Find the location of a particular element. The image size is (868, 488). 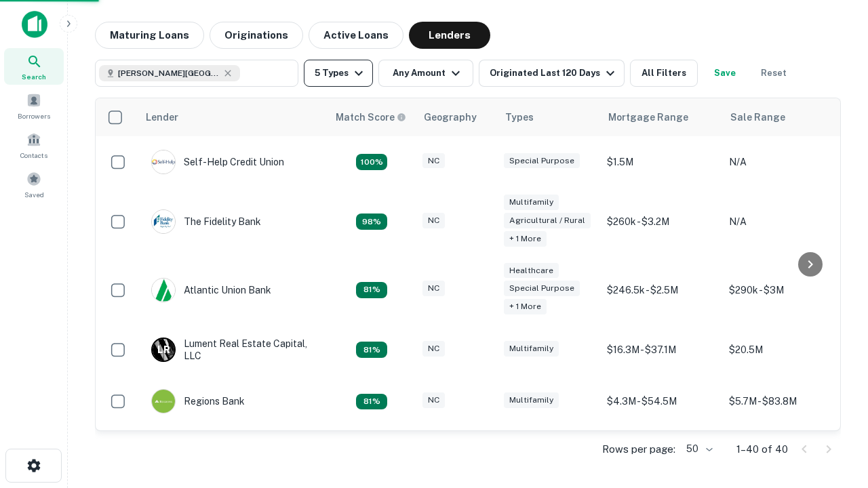

p: L R is located at coordinates (163, 350).